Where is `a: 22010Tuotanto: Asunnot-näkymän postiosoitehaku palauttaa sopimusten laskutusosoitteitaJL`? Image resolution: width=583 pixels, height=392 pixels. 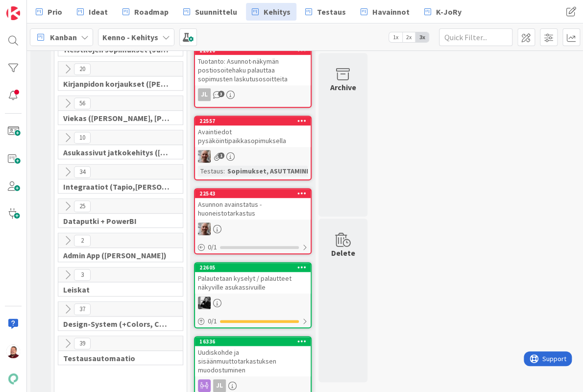
a: 22010Tuotanto: Asunnot-näkymän postiosoitehaku palauttaa sopimusten laskutusosoitteitaJL is located at coordinates (253, 76).